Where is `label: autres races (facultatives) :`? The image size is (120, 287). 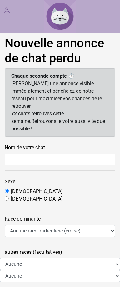 label: autres races (facultatives) : is located at coordinates (35, 253).